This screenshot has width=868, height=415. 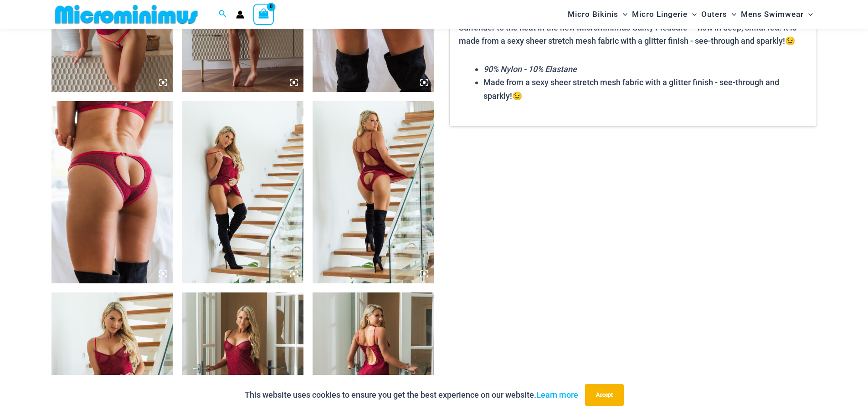 I want to click on span: Mens Swimwear, so click(x=772, y=14).